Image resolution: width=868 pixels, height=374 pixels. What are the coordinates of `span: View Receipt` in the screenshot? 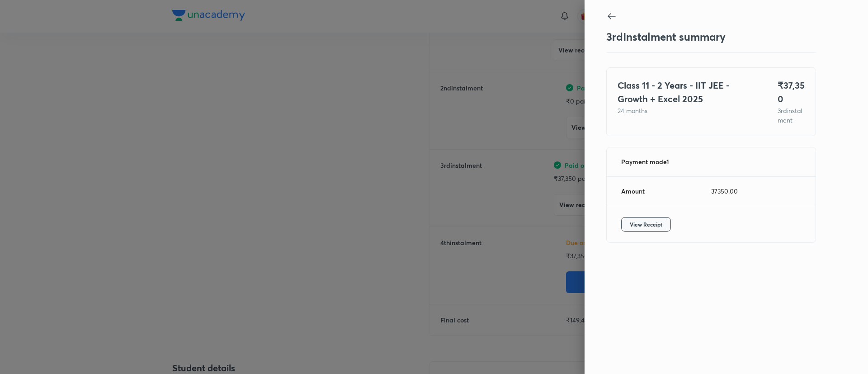 It's located at (646, 225).